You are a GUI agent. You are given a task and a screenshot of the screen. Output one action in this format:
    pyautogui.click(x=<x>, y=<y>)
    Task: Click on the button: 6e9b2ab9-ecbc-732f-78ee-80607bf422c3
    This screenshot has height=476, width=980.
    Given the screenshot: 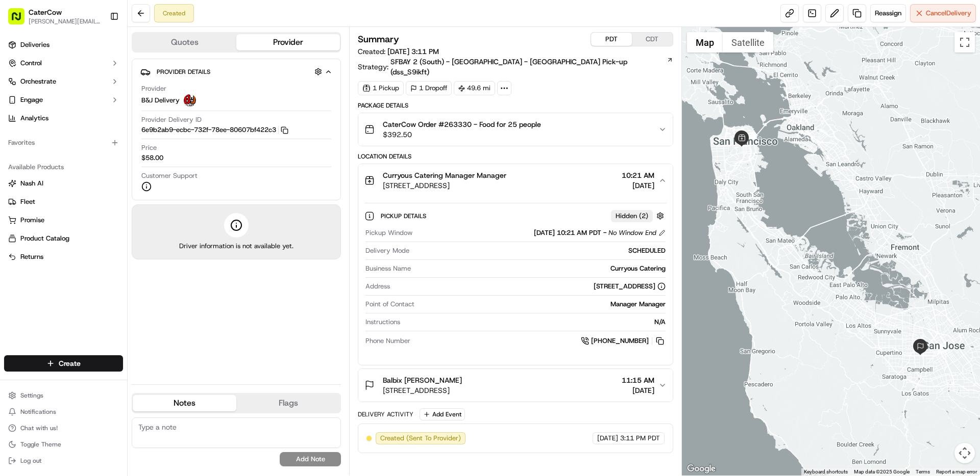 What is the action you would take?
    pyautogui.click(x=215, y=130)
    